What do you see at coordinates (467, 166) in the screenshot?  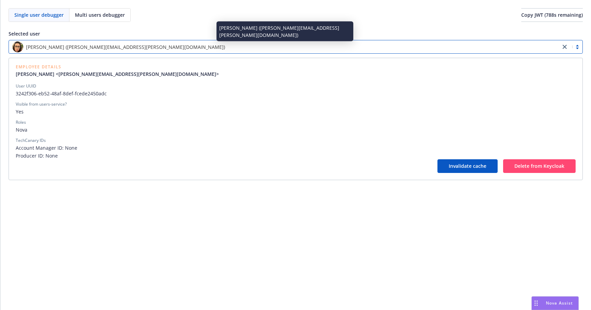 I see `span: Invalidate cache` at bounding box center [467, 166].